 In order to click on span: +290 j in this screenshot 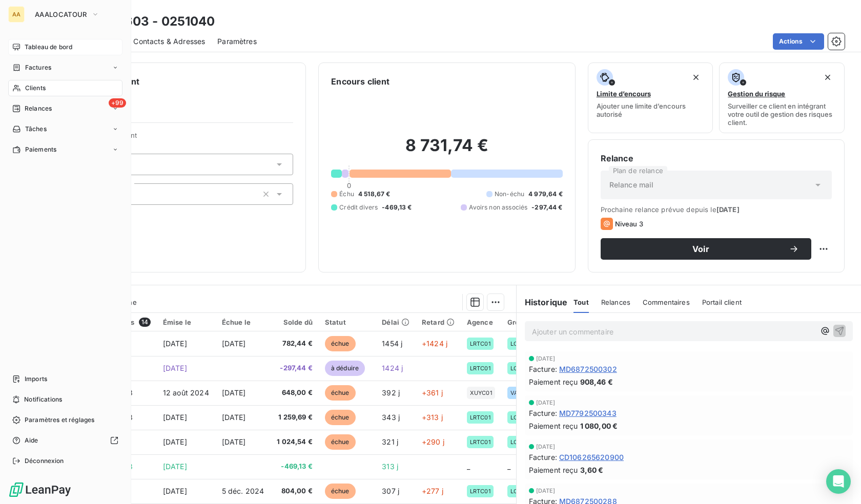, I will do `click(433, 442)`.